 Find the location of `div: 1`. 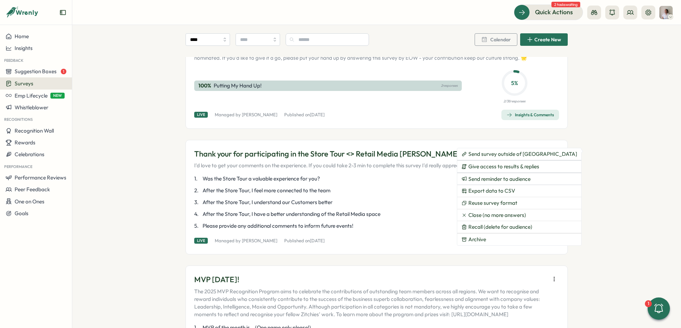

div: 1 is located at coordinates (648, 304).